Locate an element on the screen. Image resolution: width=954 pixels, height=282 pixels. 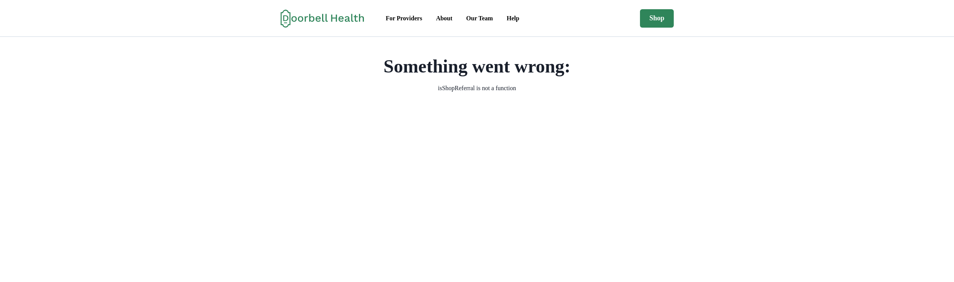
div: Help is located at coordinates (513, 18).